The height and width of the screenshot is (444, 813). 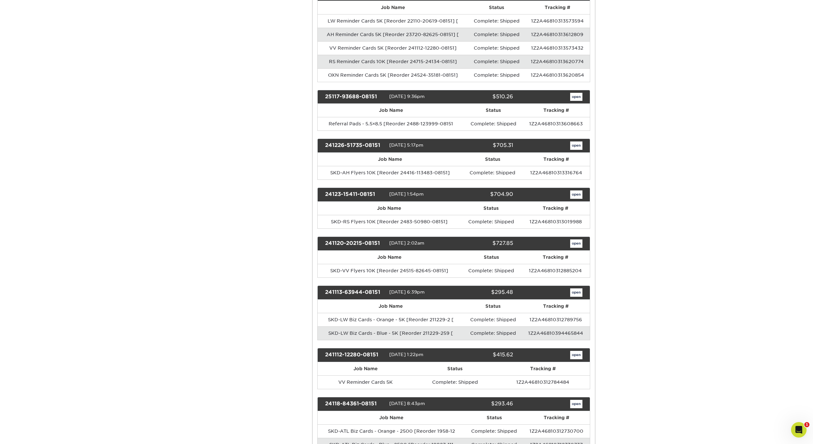 What do you see at coordinates (557, 48) in the screenshot?
I see `td: 1Z2A46810313573432` at bounding box center [557, 48].